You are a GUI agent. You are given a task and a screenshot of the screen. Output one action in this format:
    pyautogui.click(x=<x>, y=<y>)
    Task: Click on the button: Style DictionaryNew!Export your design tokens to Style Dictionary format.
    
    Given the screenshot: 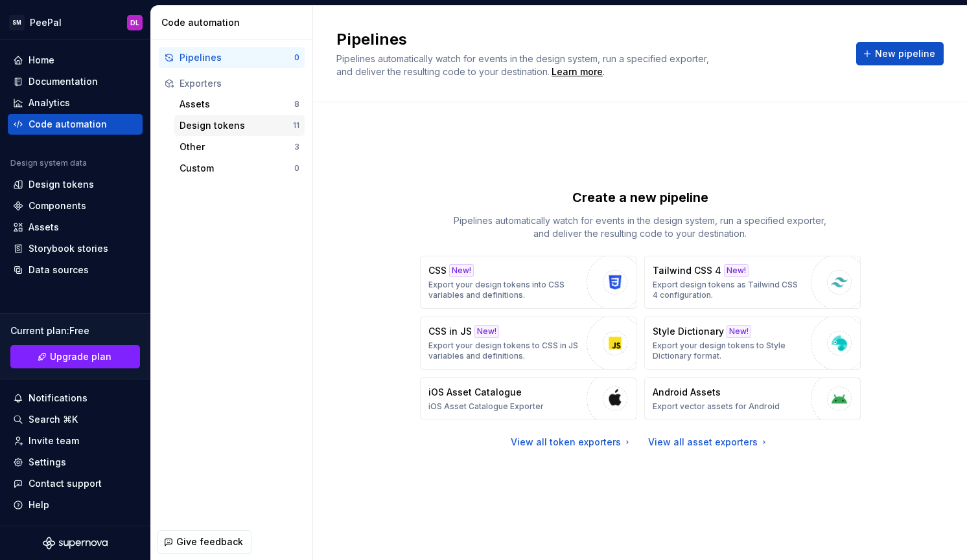 What is the action you would take?
    pyautogui.click(x=752, y=343)
    